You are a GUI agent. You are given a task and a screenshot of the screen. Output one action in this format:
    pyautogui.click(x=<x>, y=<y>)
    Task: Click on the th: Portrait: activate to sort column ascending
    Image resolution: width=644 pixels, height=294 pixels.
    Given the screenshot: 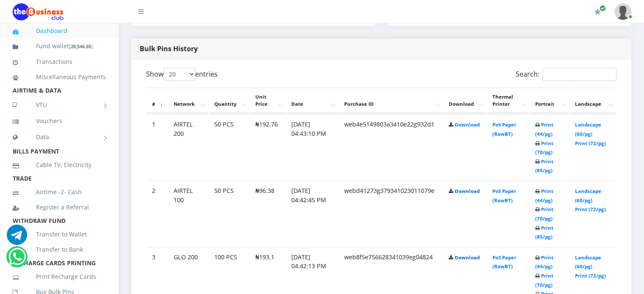 What is the action you would take?
    pyautogui.click(x=550, y=101)
    